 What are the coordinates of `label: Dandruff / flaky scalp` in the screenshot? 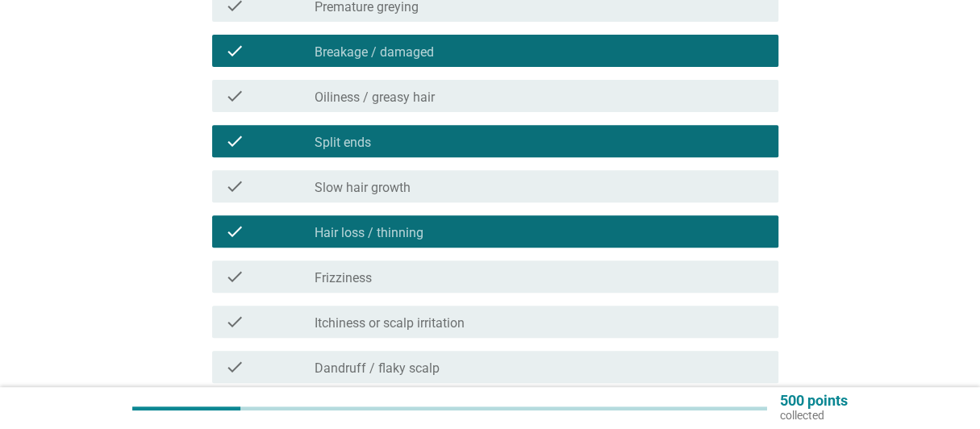 It's located at (377, 369).